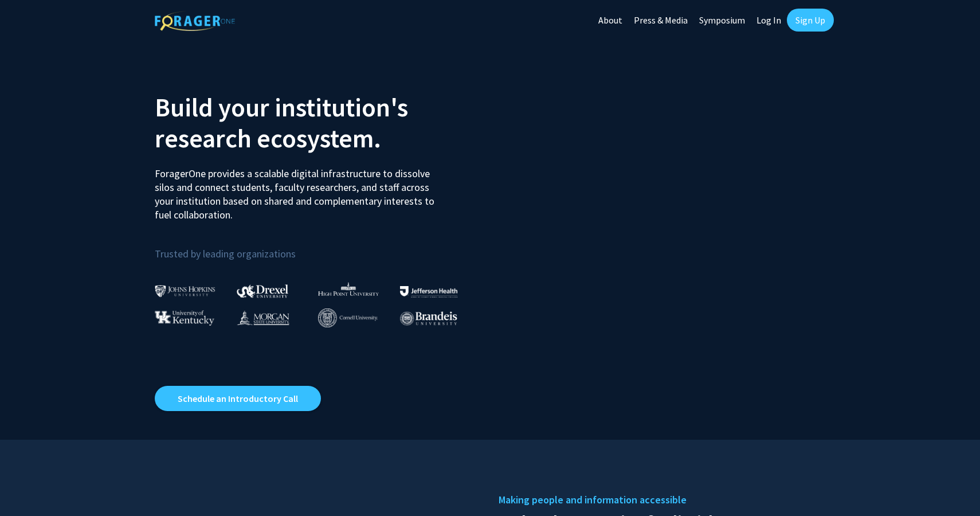 The image size is (980, 516). What do you see at coordinates (810, 20) in the screenshot?
I see `a: Sign Up` at bounding box center [810, 20].